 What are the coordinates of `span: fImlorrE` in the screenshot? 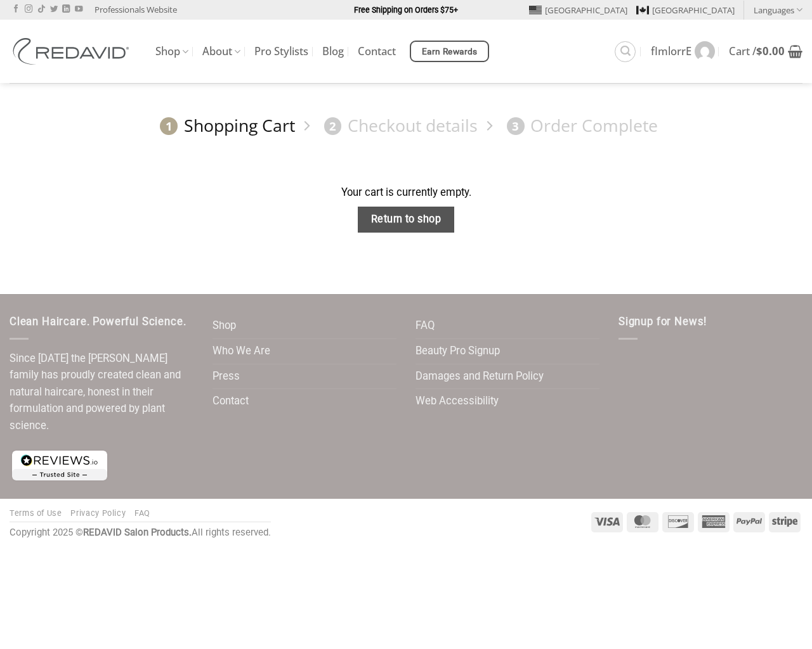 It's located at (671, 52).